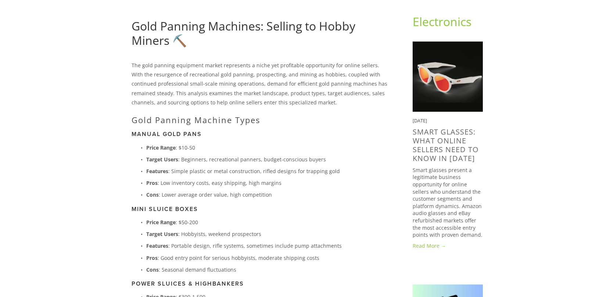 The width and height of the screenshot is (614, 297). I want to click on p: : $50-200, so click(268, 222).